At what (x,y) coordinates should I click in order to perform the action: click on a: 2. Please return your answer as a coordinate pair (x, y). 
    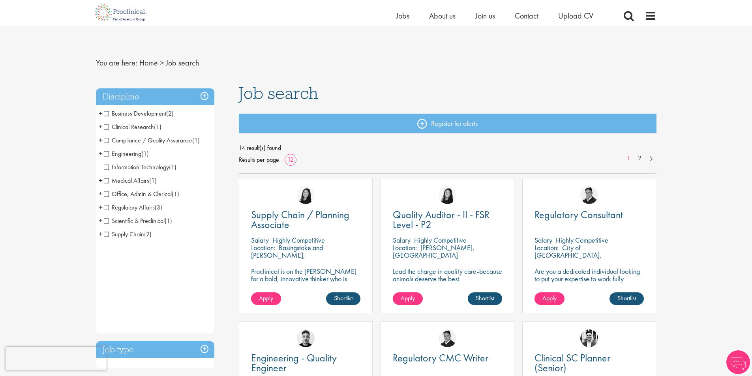
    Looking at the image, I should click on (640, 158).